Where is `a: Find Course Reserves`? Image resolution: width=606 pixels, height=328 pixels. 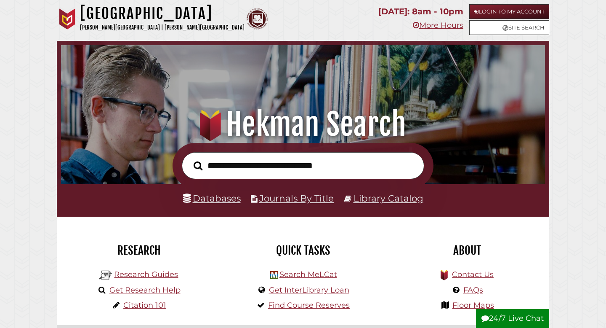
a: Find Course Reserves is located at coordinates (309, 305).